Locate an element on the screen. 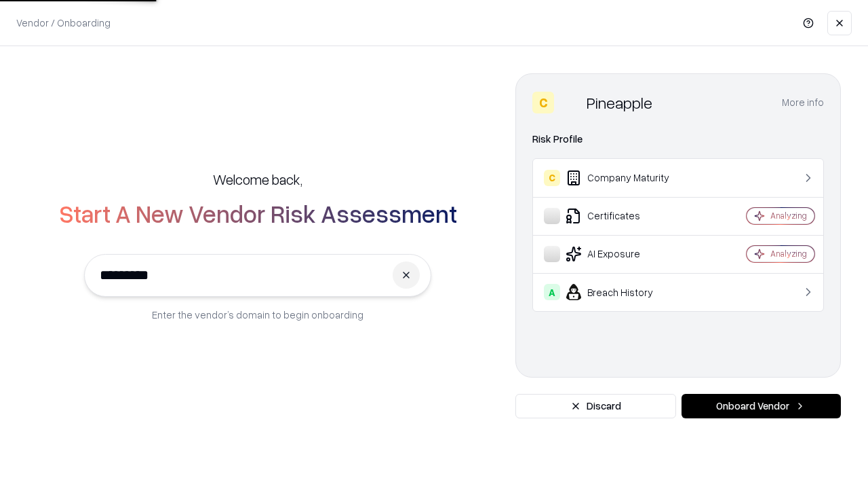 This screenshot has height=489, width=868. img: Pineapple is located at coordinates (571, 103).